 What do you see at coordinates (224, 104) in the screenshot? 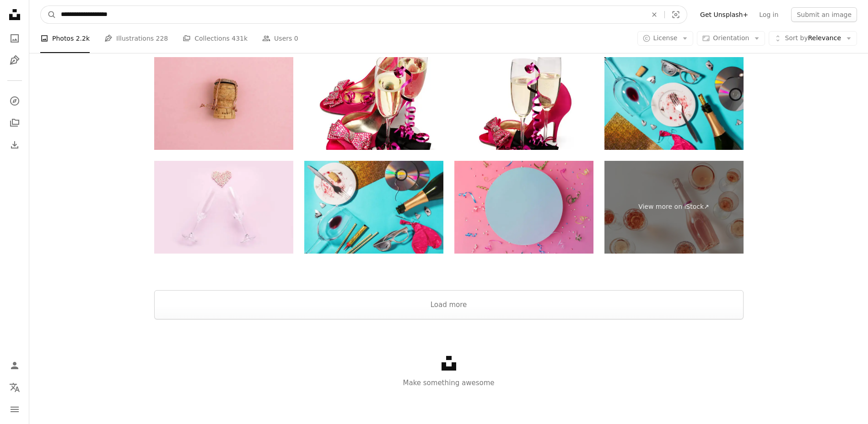
I see `img: Champagne sparkling wine cork as girl on pink colored paper. Holiday background with copy space. ...` at bounding box center [224, 104].